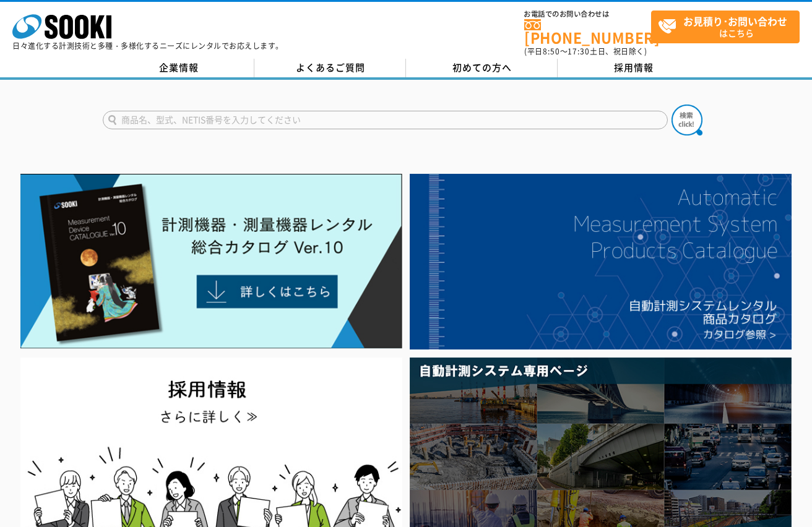 Image resolution: width=812 pixels, height=527 pixels. What do you see at coordinates (586, 51) in the screenshot?
I see `span: (平日 ～ 土日、祝日除く)` at bounding box center [586, 51].